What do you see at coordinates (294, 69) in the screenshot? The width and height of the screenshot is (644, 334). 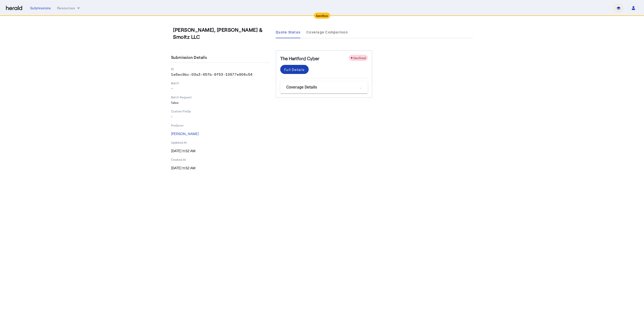 I see `button: Full Details` at bounding box center [294, 69].